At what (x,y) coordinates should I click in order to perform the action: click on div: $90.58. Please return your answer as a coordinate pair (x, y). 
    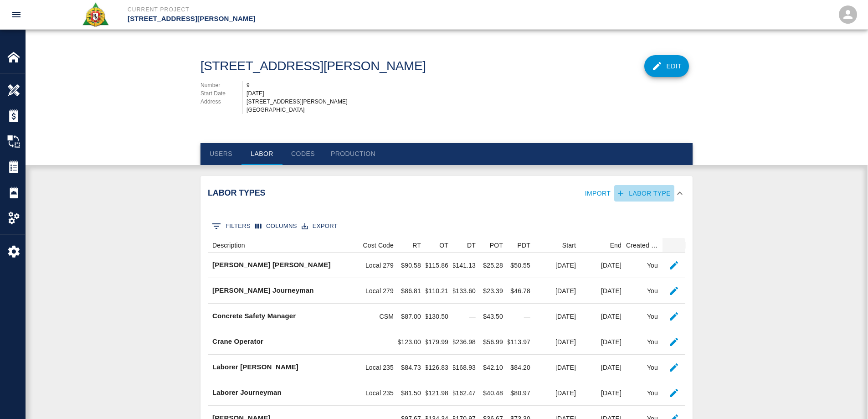
    Looking at the image, I should click on (412, 265).